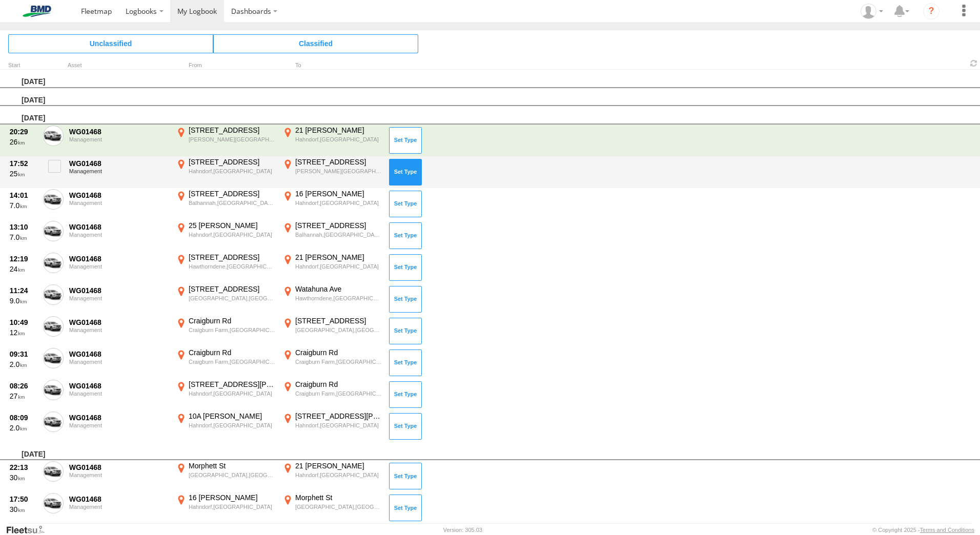 The width and height of the screenshot is (980, 535). What do you see at coordinates (23, 173) in the screenshot?
I see `div: 25` at bounding box center [23, 173].